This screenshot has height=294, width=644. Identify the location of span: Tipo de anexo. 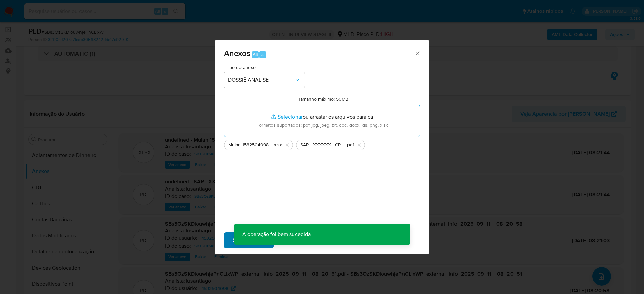
(266, 67).